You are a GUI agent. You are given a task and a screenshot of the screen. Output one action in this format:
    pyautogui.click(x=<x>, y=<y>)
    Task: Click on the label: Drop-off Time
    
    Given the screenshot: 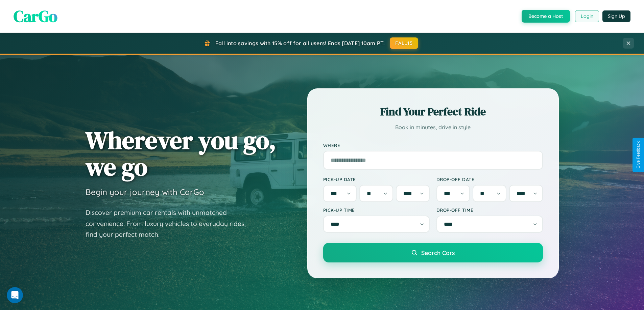 What is the action you would take?
    pyautogui.click(x=490, y=210)
    